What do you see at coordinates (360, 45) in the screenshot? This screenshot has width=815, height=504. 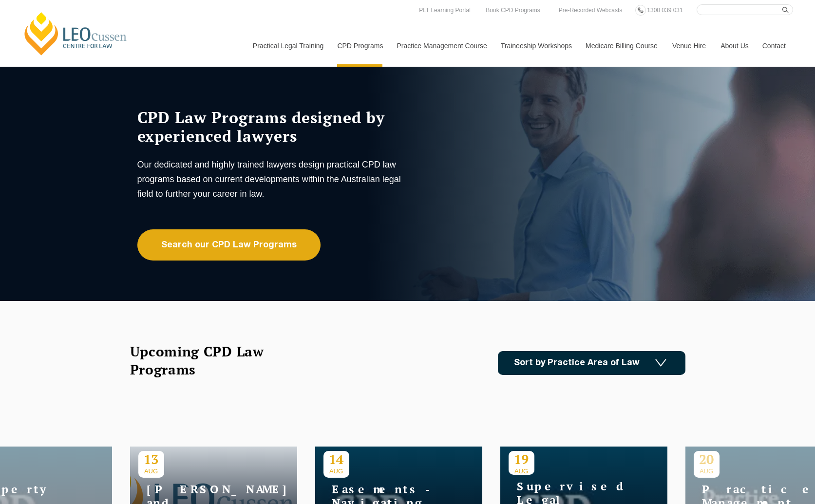 I see `a: CPD Programs` at bounding box center [360, 45].